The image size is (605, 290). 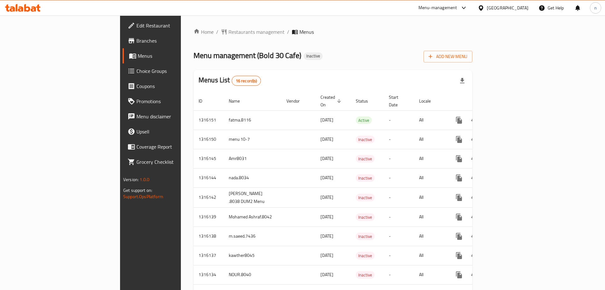 I want to click on a: Branches, so click(x=172, y=41).